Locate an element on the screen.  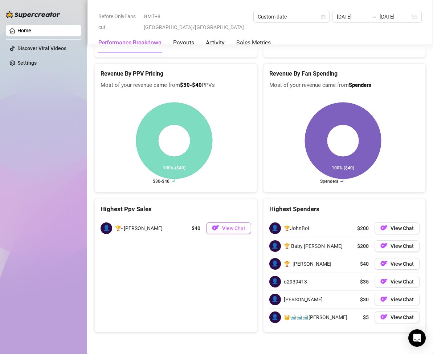
div: Performance Breakdown is located at coordinates (130, 43).